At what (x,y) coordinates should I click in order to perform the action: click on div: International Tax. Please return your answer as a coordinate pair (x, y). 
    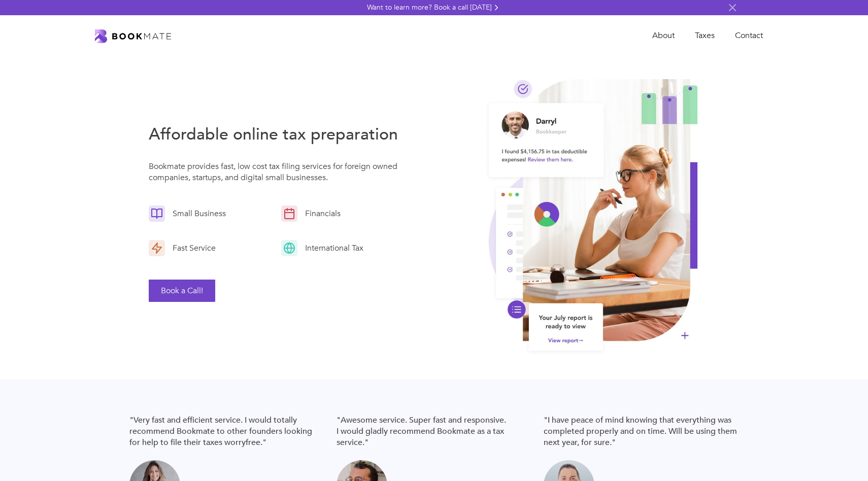
    Looking at the image, I should click on (331, 248).